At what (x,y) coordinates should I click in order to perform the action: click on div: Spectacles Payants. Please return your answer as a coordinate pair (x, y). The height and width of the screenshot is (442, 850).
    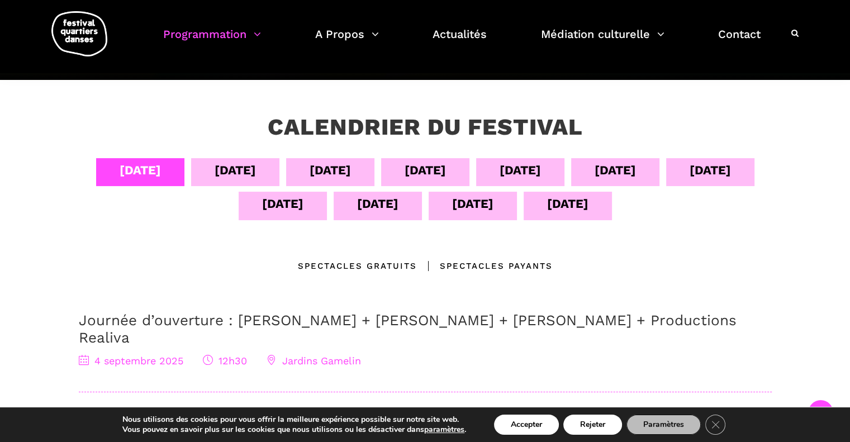
    Looking at the image, I should click on (485, 266).